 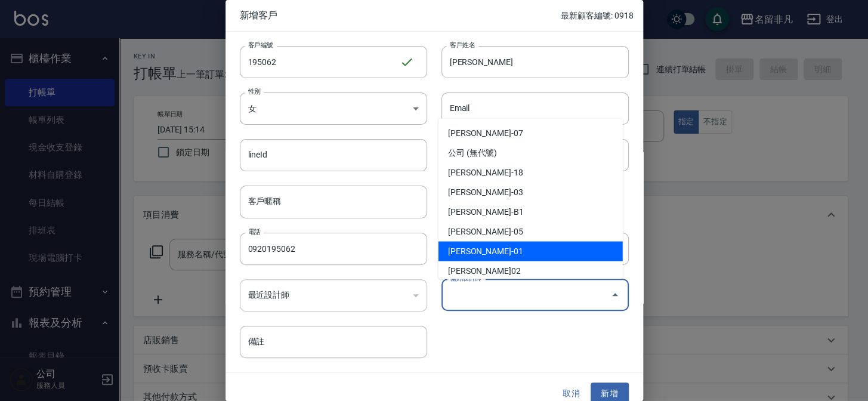 I want to click on button: Close, so click(x=615, y=295).